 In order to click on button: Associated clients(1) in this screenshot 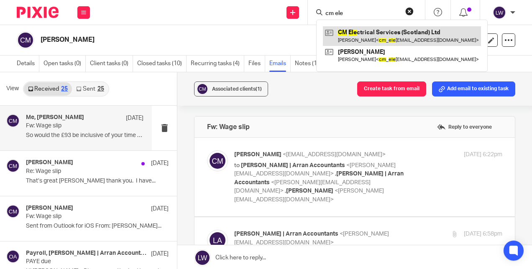, I will do `click(231, 89)`.